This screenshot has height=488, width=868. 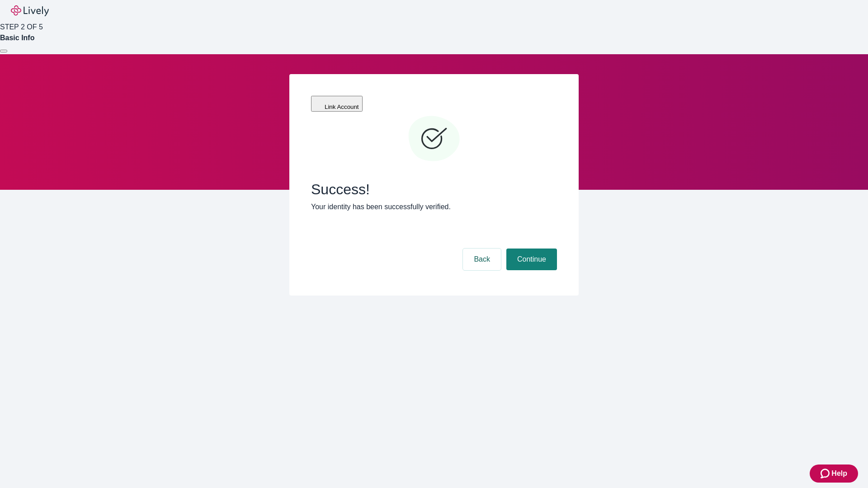 What do you see at coordinates (30, 11) in the screenshot?
I see `img: Lively` at bounding box center [30, 11].